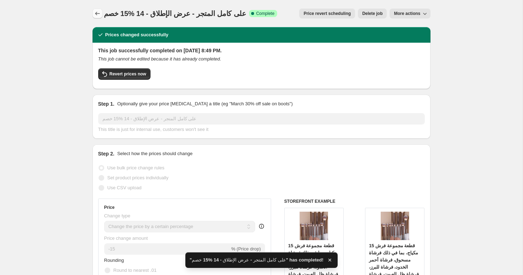 The width and height of the screenshot is (523, 275). What do you see at coordinates (97, 14) in the screenshot?
I see `button: Price change jobs` at bounding box center [97, 14].